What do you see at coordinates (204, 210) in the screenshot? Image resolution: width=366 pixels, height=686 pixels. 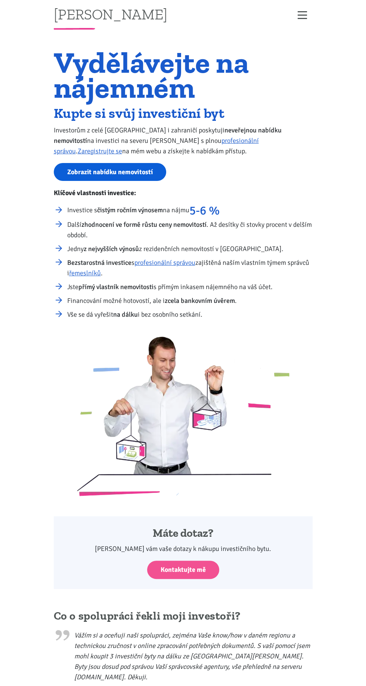 I see `strong: 5-6 %` at bounding box center [204, 210].